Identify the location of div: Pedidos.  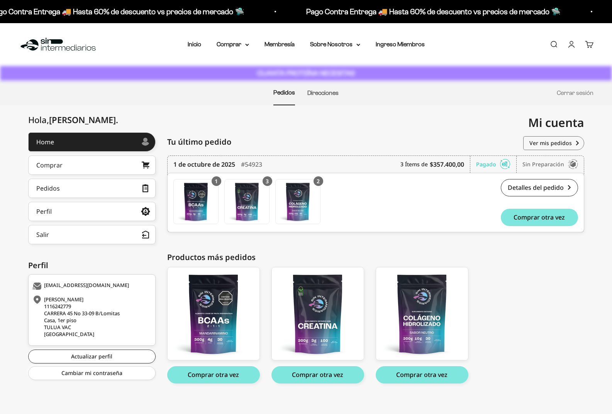
(48, 188).